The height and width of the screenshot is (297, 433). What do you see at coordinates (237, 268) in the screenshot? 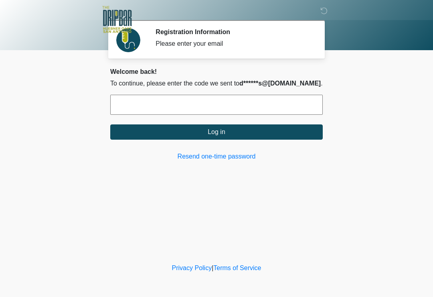
I see `a: Terms of Service` at bounding box center [237, 268].